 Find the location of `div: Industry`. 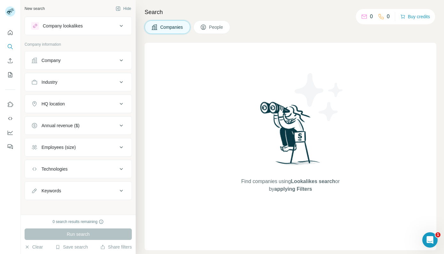

div: Industry is located at coordinates (50, 82).